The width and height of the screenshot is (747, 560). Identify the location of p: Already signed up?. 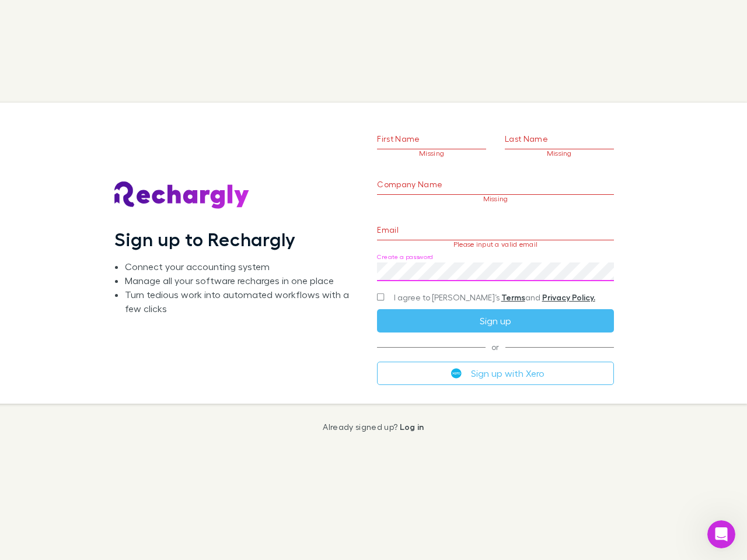
(373, 427).